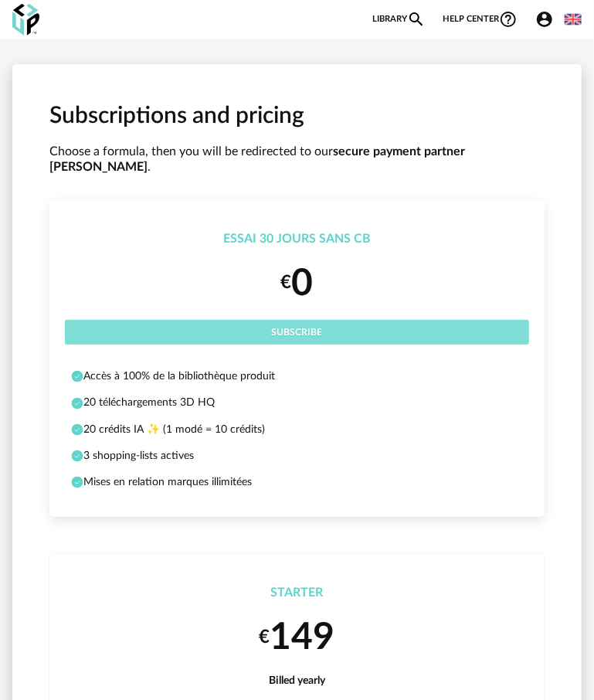 The height and width of the screenshot is (700, 594). I want to click on li: 20 crédits IA ✨ (1 modé = 10 crédits), so click(297, 429).